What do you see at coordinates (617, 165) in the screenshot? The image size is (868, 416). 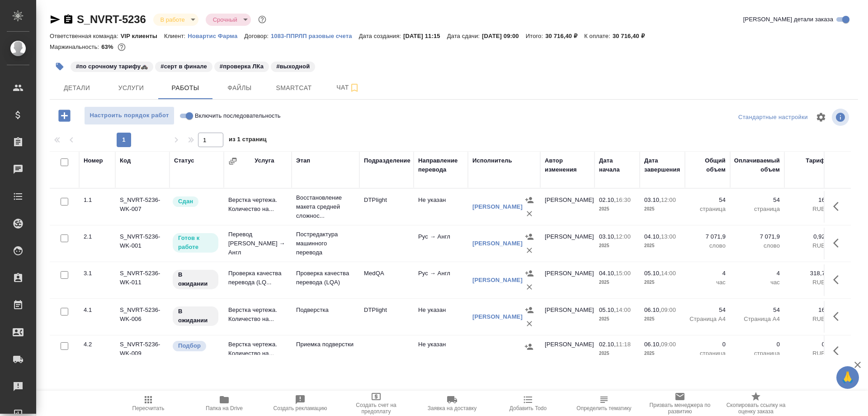 I see `div: Дата начала` at bounding box center [617, 165].